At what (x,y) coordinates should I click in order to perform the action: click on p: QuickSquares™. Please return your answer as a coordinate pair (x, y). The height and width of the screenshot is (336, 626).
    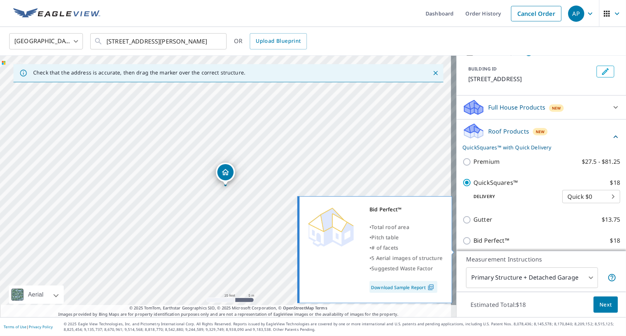
    Looking at the image, I should click on (496, 182).